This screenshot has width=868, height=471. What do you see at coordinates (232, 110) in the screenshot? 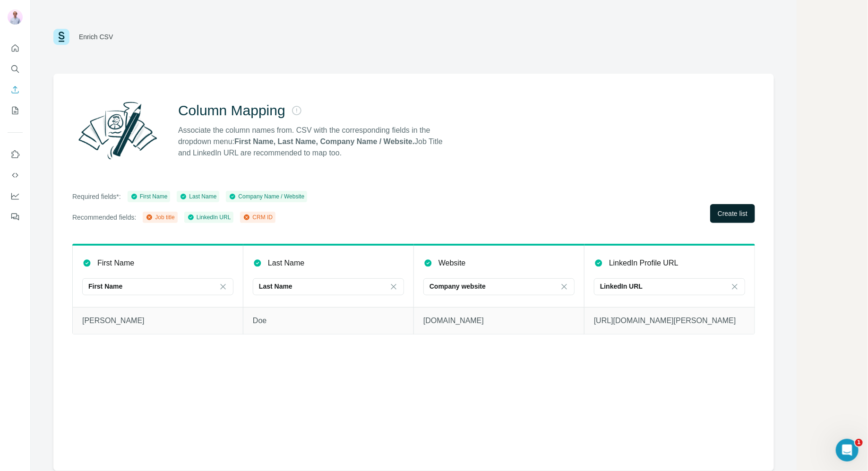
I see `h2: Column Mapping` at bounding box center [232, 110].